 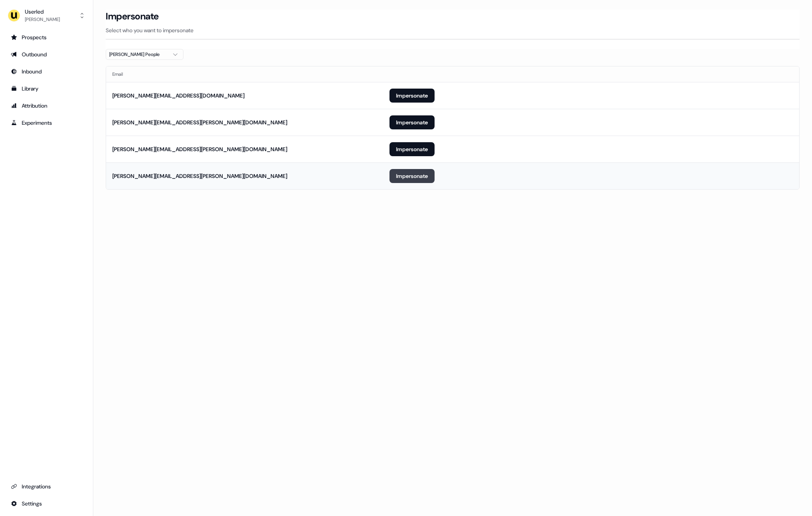 What do you see at coordinates (46, 55) in the screenshot?
I see `div: Outbound` at bounding box center [46, 55].